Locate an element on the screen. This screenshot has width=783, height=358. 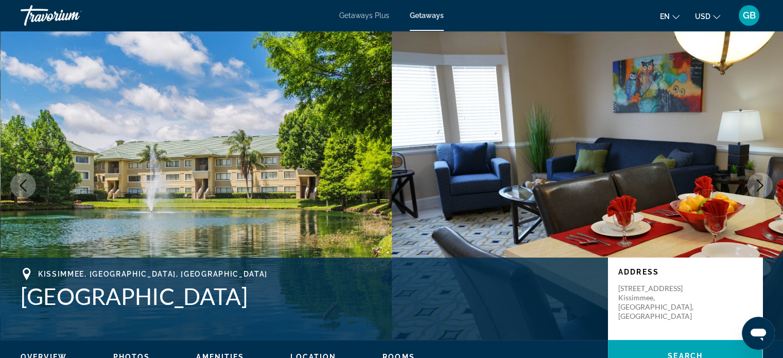
a: Getaways Plus is located at coordinates (364, 15).